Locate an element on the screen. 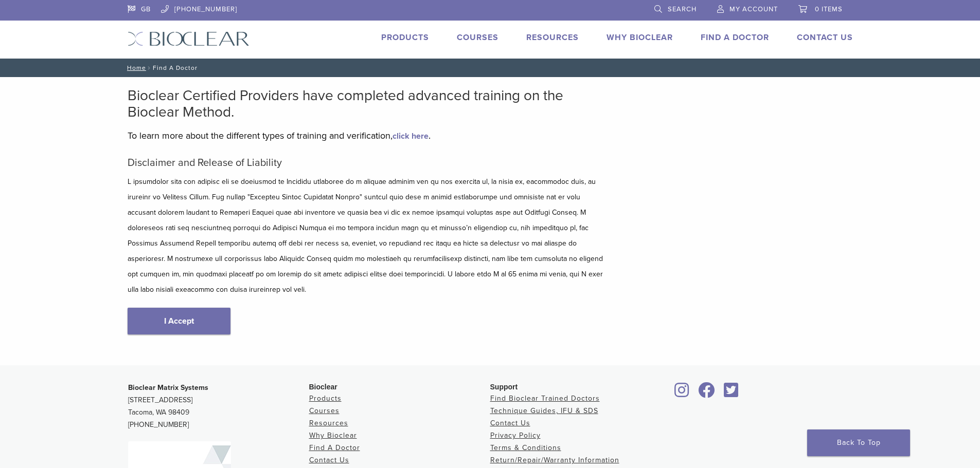 The image size is (980, 468). h5: Disclaimer and Release of Liability is located at coordinates (366, 163).